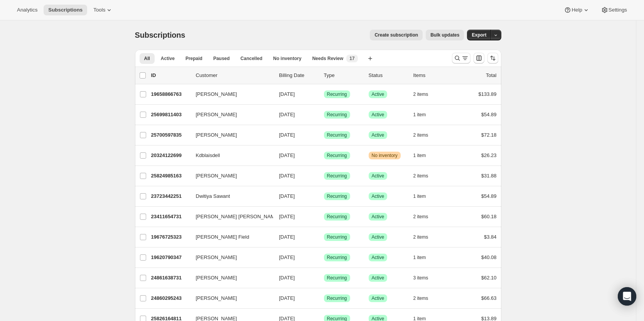  I want to click on span: $60.18, so click(489, 216).